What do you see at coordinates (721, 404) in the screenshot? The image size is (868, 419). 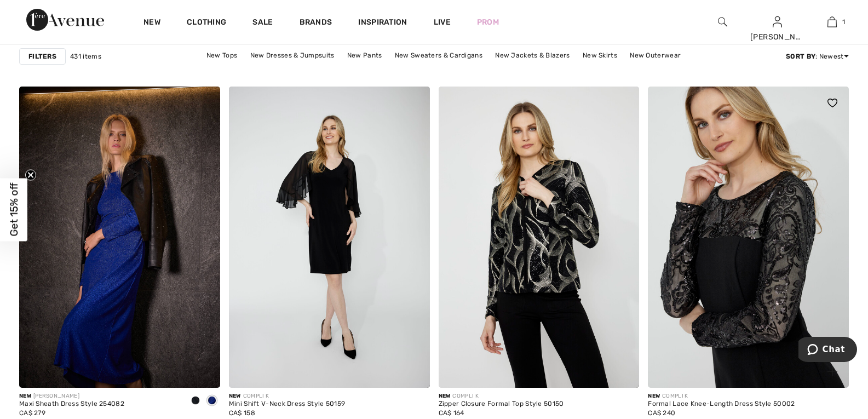 I see `div: Formal Lace Knee-Length Dress Style 50002` at bounding box center [721, 404].